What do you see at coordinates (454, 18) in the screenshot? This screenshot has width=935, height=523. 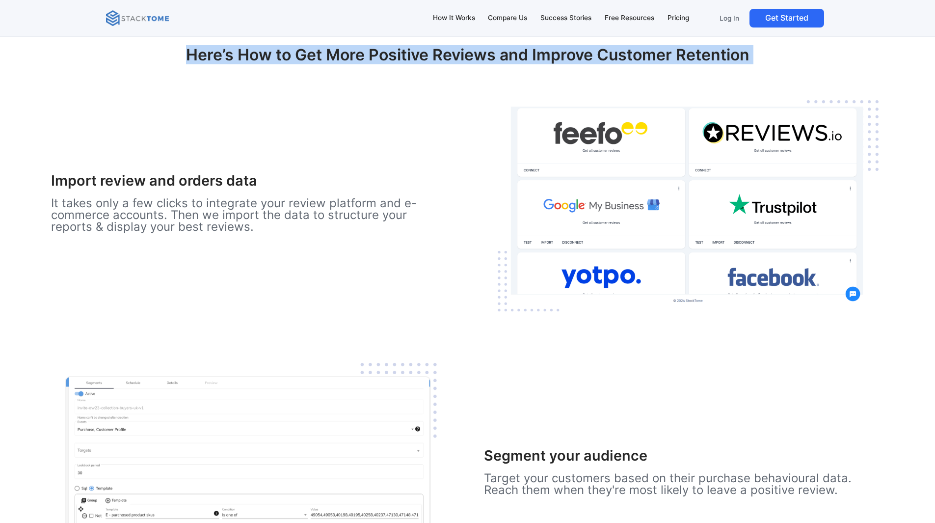 I see `div: How It Works` at bounding box center [454, 18].